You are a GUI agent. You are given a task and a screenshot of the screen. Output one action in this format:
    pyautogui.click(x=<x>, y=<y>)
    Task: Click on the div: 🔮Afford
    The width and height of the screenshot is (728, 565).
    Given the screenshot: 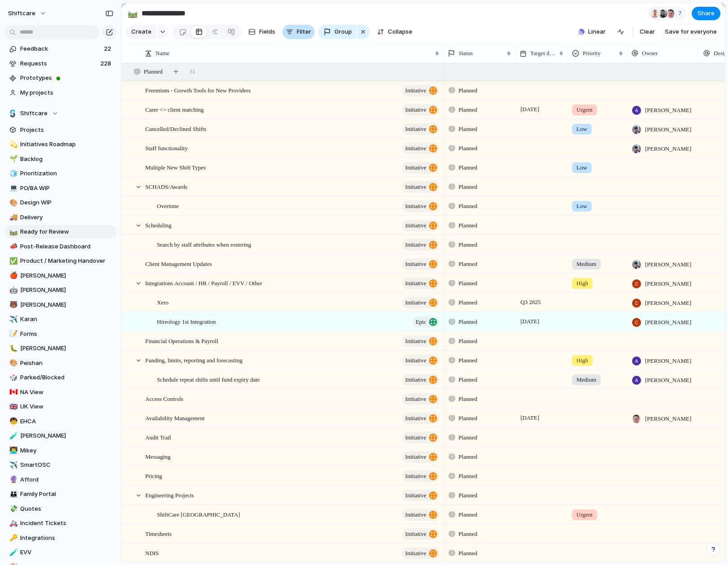 What is the action you would take?
    pyautogui.click(x=61, y=480)
    